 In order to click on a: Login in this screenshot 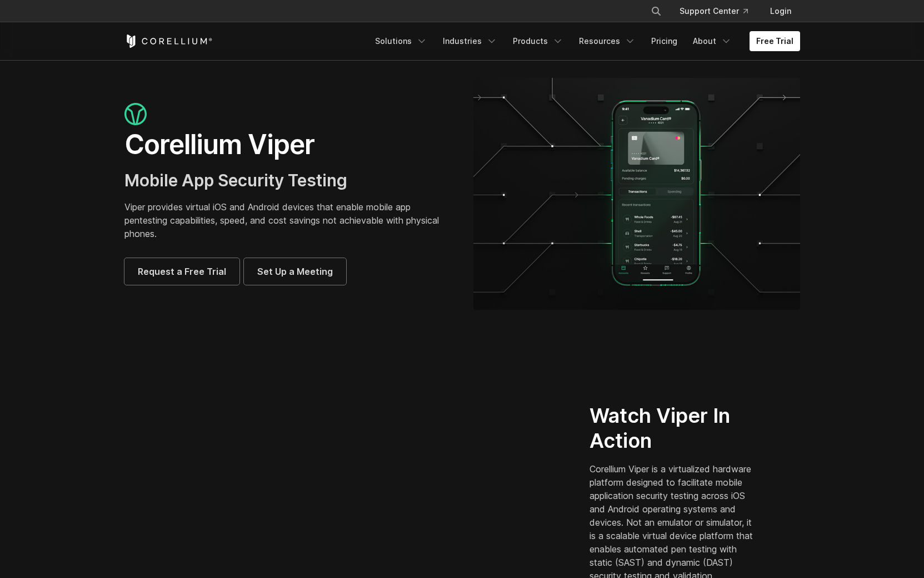, I will do `click(781, 11)`.